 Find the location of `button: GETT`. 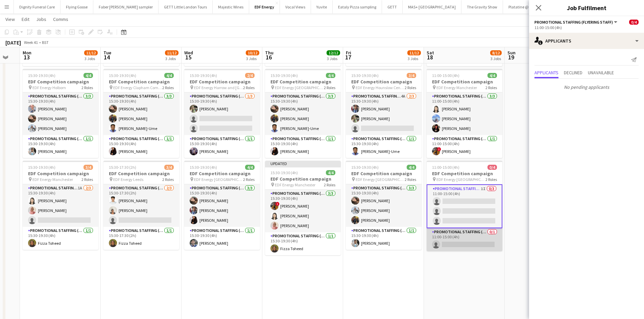

button: GETT is located at coordinates (392, 7).